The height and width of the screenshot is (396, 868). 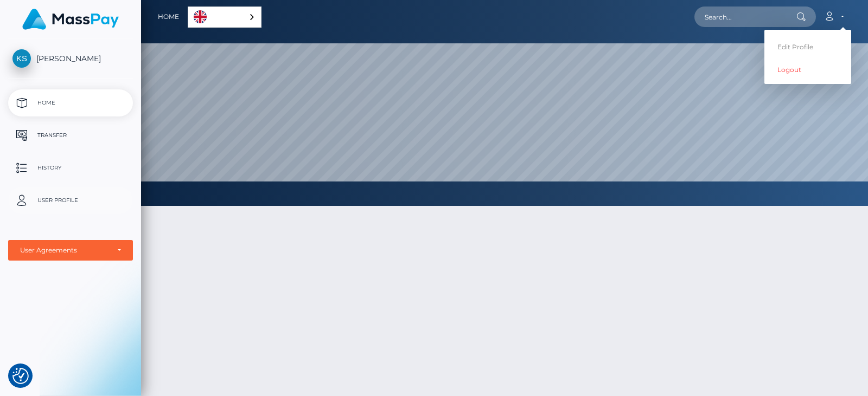 What do you see at coordinates (224, 17) in the screenshot?
I see `aside: Language selected: English` at bounding box center [224, 17].